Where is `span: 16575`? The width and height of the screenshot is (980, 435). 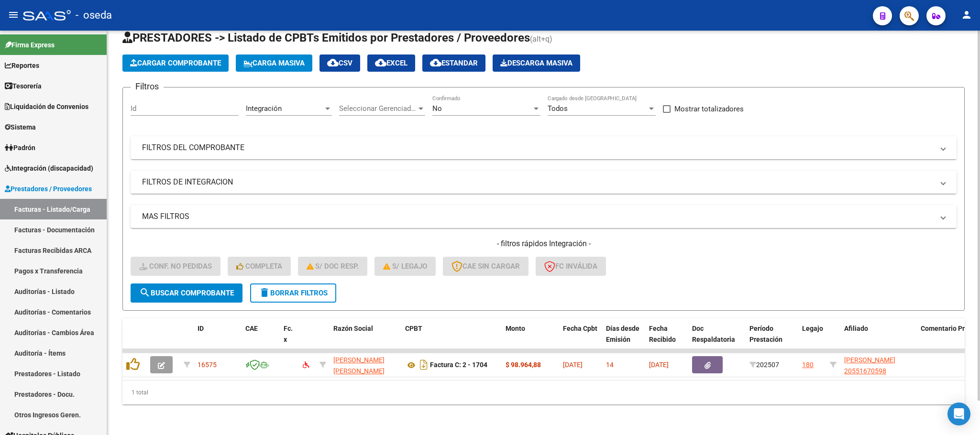 span: 16575 is located at coordinates (207, 365).